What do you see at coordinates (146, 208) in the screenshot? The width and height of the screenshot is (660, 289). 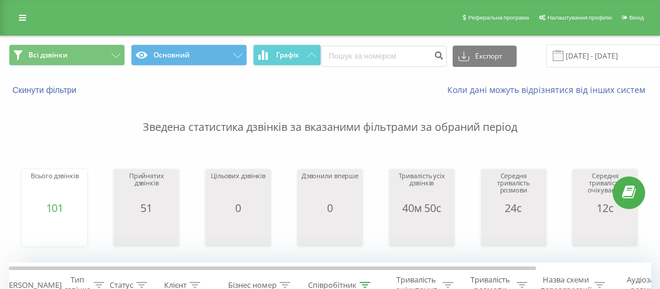 I see `div: 51` at bounding box center [146, 208].